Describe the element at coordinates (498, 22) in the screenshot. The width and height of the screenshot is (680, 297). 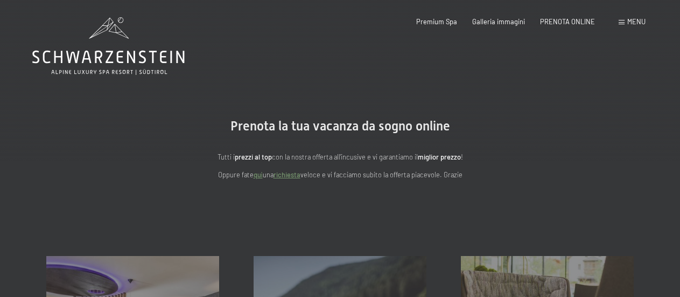
I see `a: Galleria immagini` at that location.